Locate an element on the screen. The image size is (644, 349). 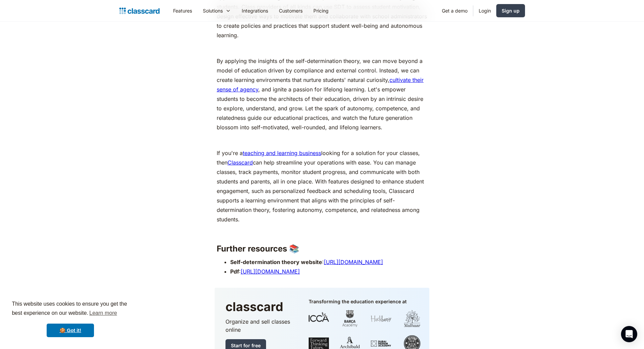
div: Sign up is located at coordinates (511, 11).